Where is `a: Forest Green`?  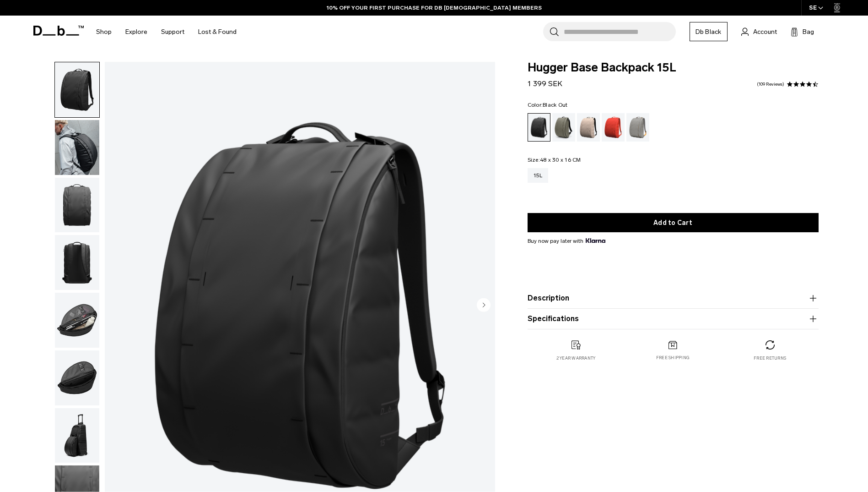
a: Forest Green is located at coordinates (563, 127).